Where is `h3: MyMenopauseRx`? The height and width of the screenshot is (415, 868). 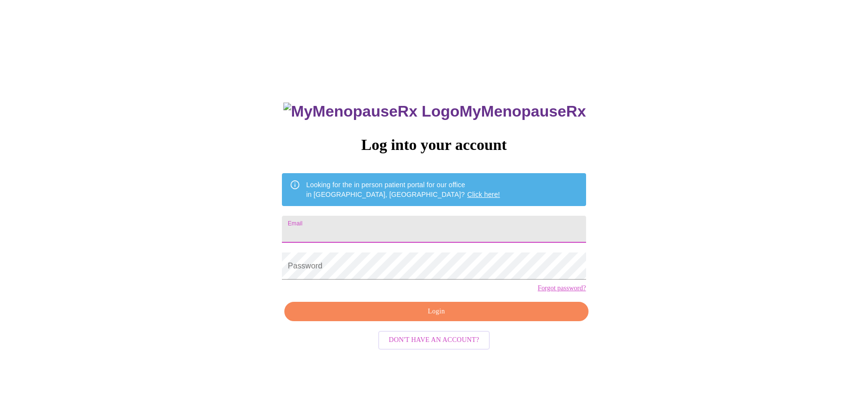
h3: MyMenopauseRx is located at coordinates (435, 111).